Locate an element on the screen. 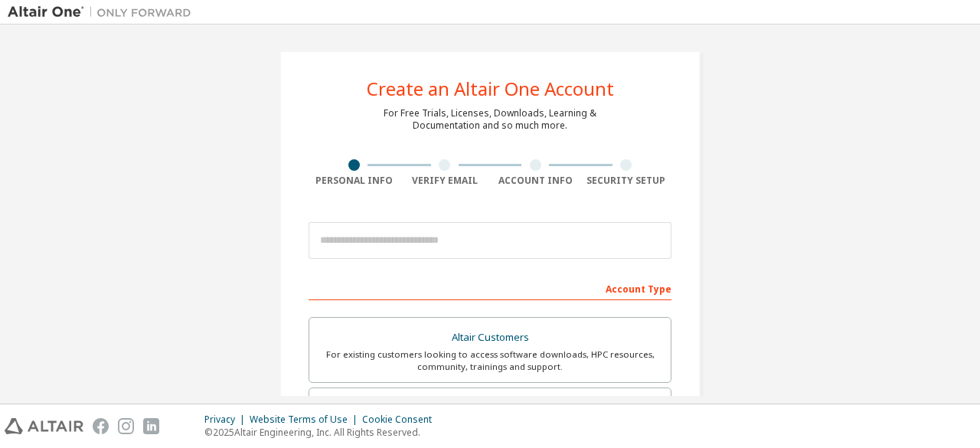 This screenshot has width=980, height=448. p: © 2025 Altair Engineering, Inc. All Rights Reserved. is located at coordinates (322, 432).